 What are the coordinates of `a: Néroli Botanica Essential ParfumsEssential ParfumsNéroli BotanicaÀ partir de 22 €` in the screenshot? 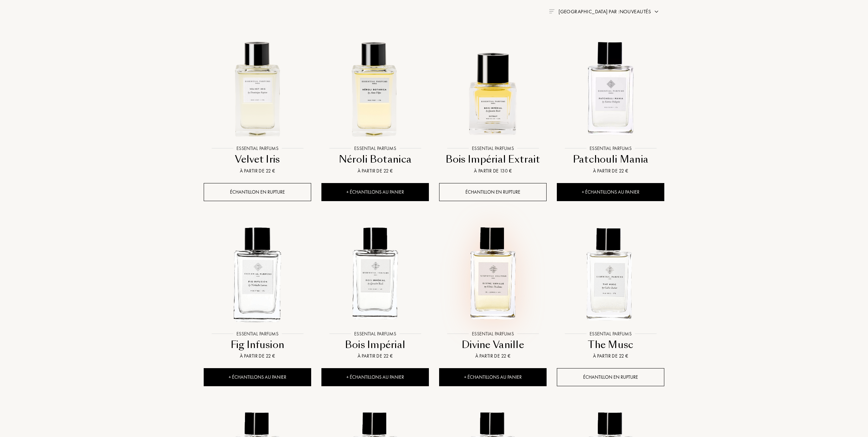 It's located at (375, 105).